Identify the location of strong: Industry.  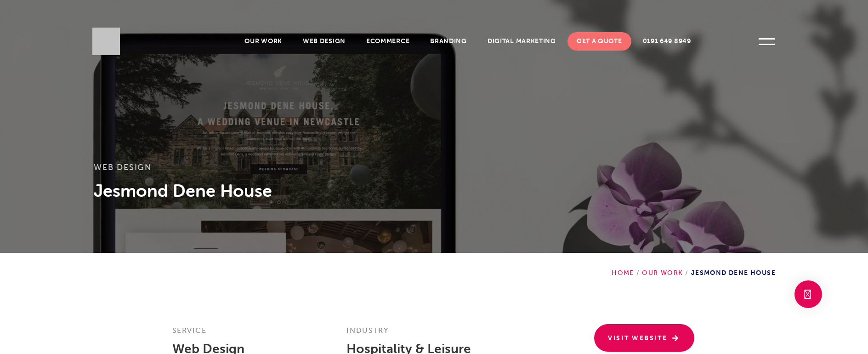
(367, 330).